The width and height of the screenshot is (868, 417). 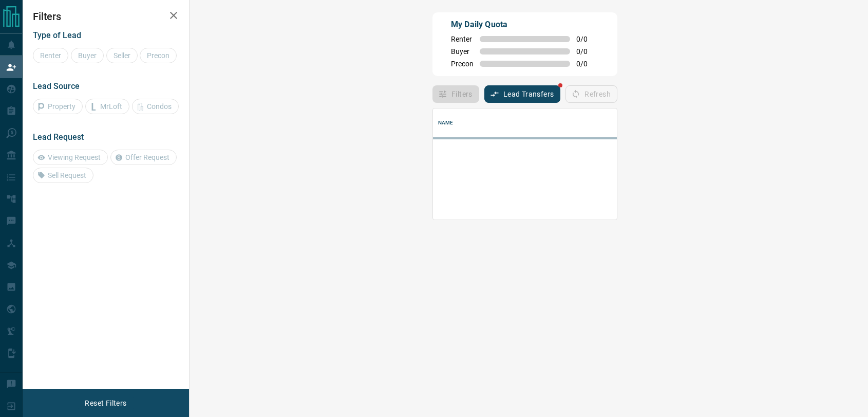 What do you see at coordinates (462, 52) in the screenshot?
I see `span: Buyer` at bounding box center [462, 52].